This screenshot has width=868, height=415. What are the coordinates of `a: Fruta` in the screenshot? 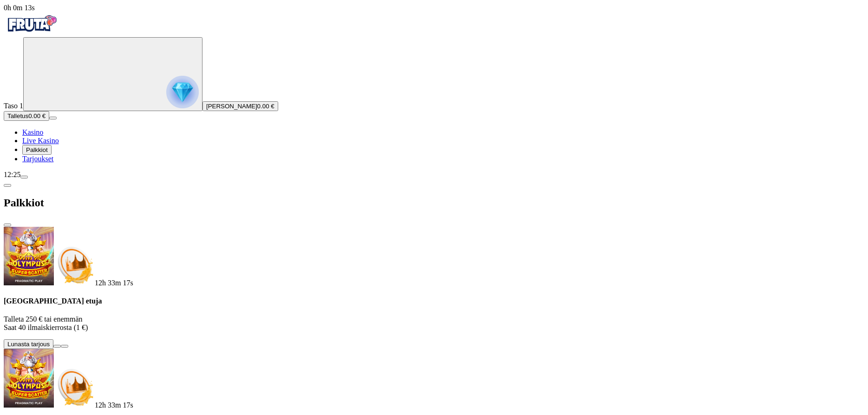 It's located at (31, 33).